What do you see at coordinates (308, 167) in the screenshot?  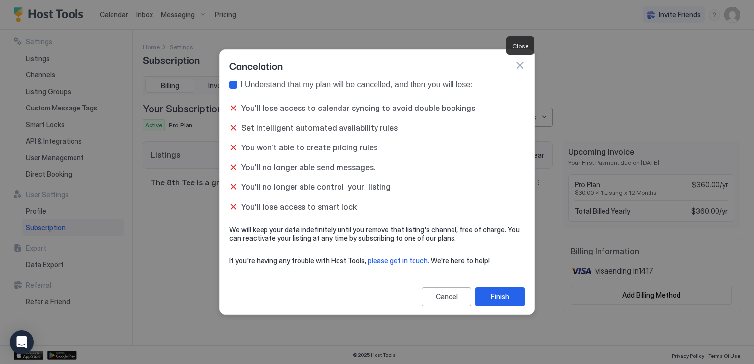 I see `span: You'll no longer able send messages.` at bounding box center [308, 167].